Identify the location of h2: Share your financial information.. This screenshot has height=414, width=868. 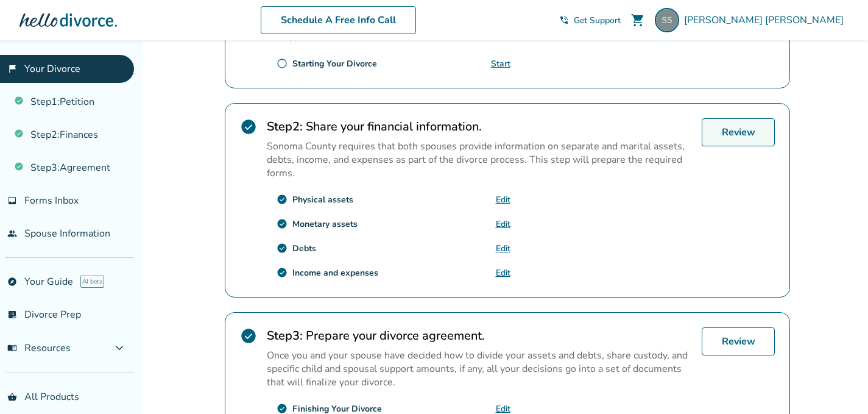
(480, 126).